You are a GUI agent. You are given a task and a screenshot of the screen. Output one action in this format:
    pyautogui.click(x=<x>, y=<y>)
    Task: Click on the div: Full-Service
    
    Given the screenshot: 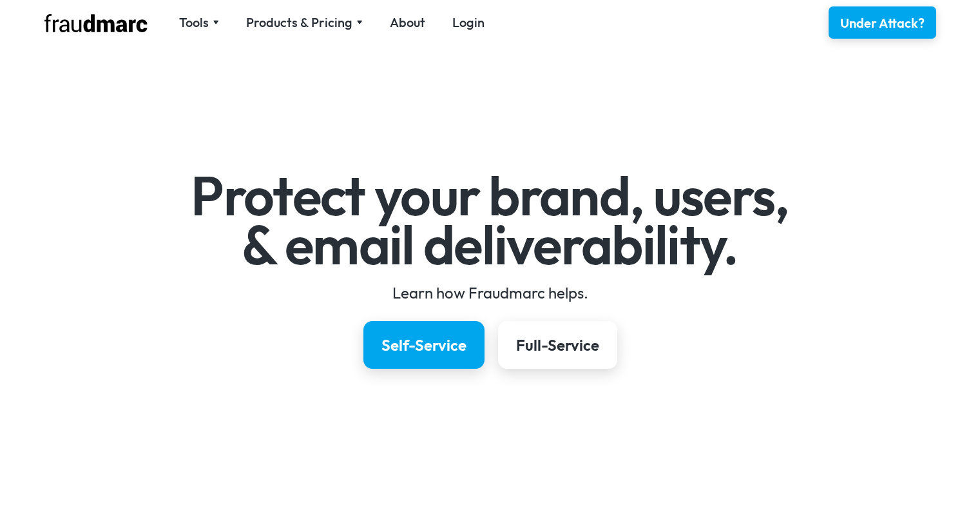 What is the action you would take?
    pyautogui.click(x=557, y=344)
    